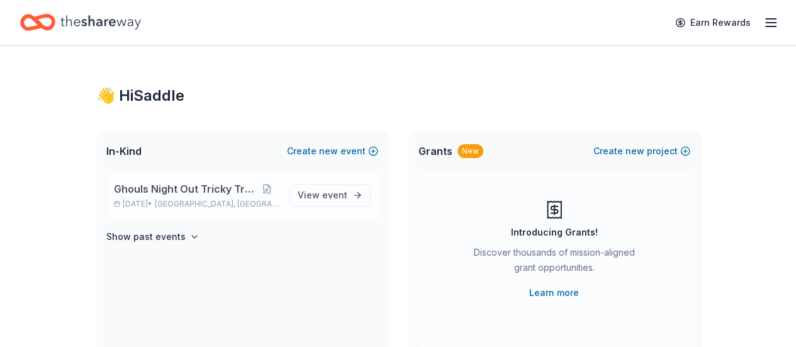 This screenshot has height=347, width=796. Describe the element at coordinates (330, 195) in the screenshot. I see `a: View event` at that location.